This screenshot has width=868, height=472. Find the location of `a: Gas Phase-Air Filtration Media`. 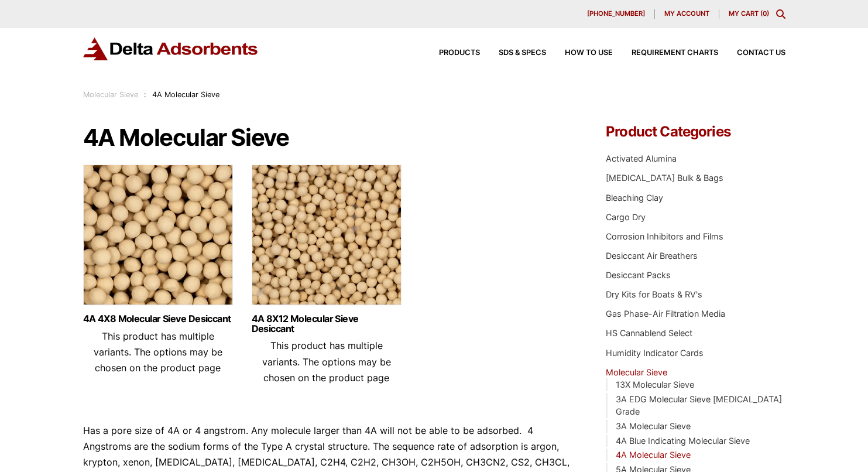

a: Gas Phase-Air Filtration Media is located at coordinates (666, 313).